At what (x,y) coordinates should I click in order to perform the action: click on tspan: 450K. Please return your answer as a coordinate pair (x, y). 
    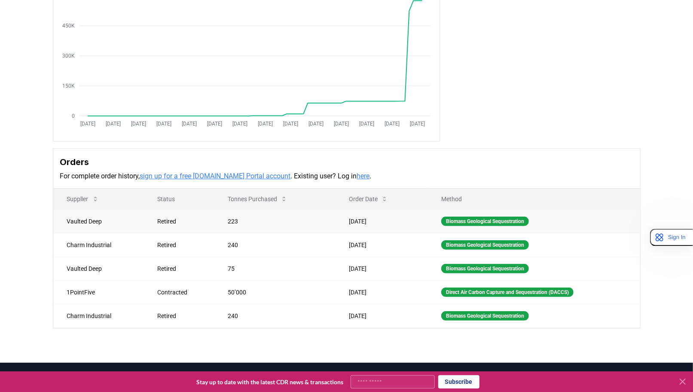
    Looking at the image, I should click on (68, 26).